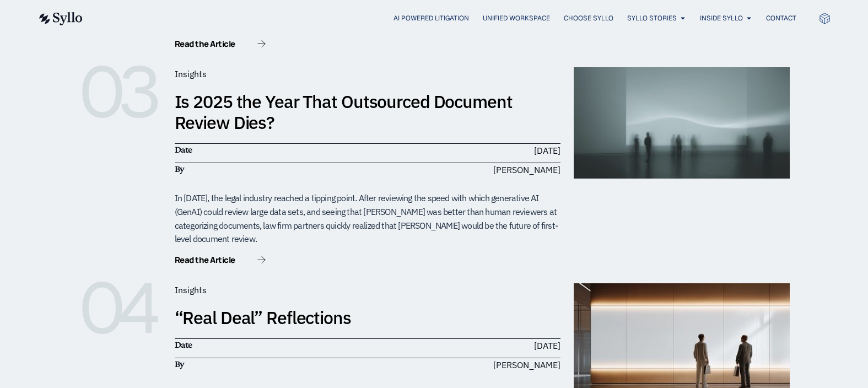 The image size is (868, 388). Describe the element at coordinates (120, 308) in the screenshot. I see `h6: 04` at that location.